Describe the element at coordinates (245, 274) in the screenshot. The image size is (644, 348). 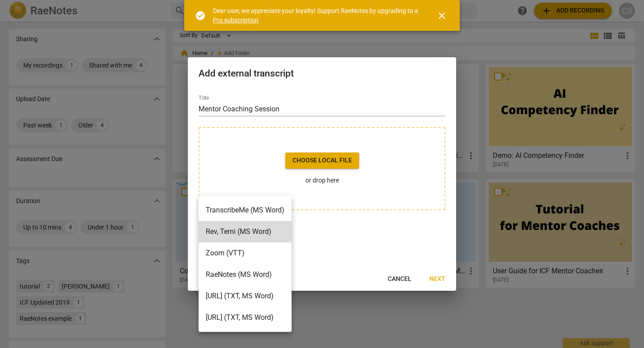
I see `li: RaeNotes (MS Word)` at that location.